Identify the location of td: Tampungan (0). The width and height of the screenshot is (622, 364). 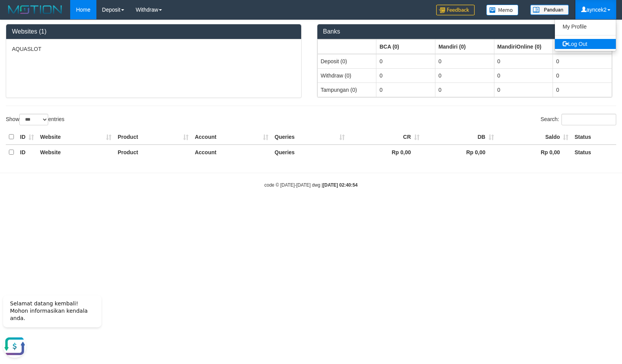
(347, 89).